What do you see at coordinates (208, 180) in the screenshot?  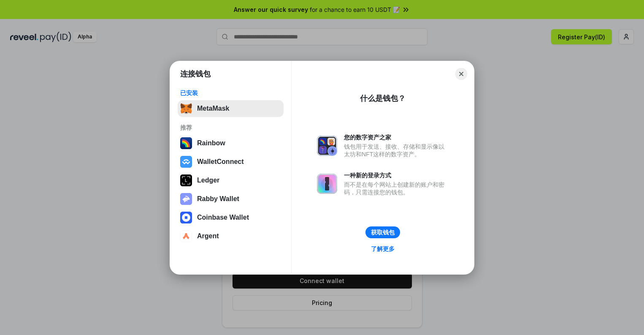 I see `div: Ledger` at bounding box center [208, 180].